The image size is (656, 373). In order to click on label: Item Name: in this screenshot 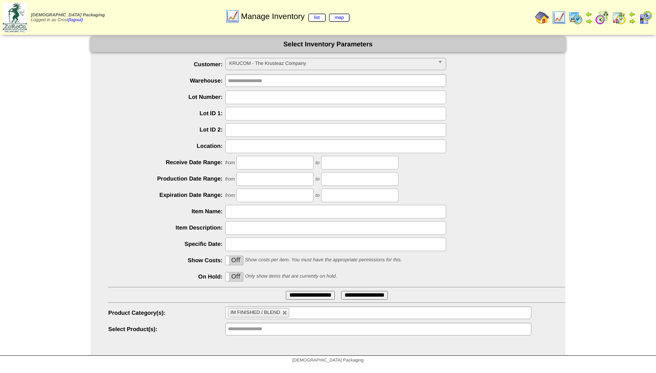, I will do `click(167, 211)`.